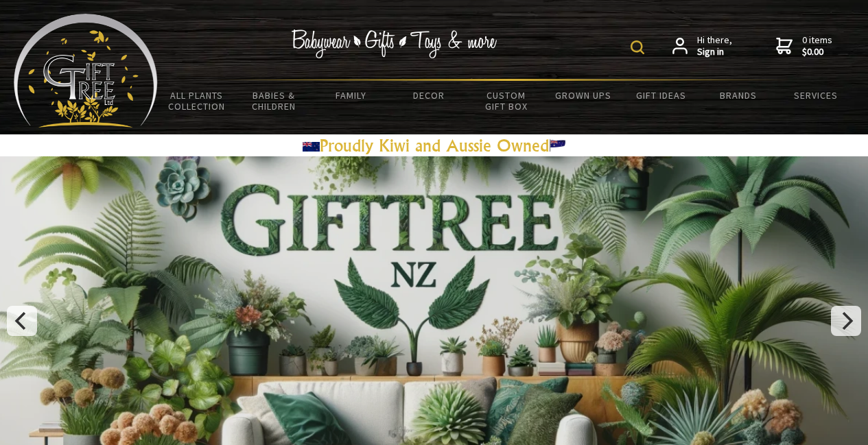  What do you see at coordinates (702, 46) in the screenshot?
I see `a: Hi there,Sign in` at bounding box center [702, 46].